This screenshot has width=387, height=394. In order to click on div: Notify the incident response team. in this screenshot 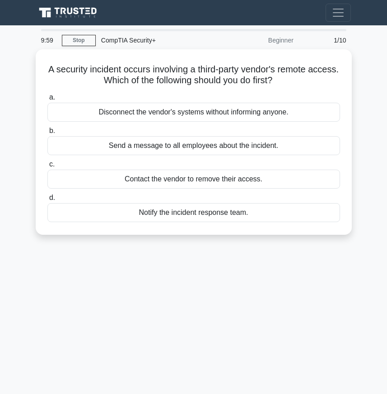, I will do `click(194, 212)`.